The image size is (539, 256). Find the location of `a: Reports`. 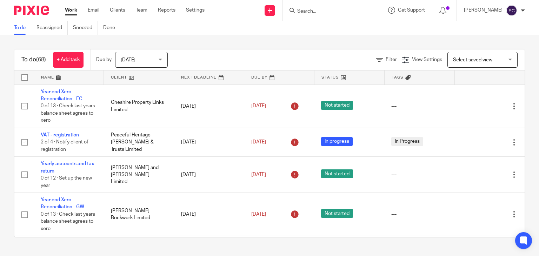

a: Reports is located at coordinates (167, 10).